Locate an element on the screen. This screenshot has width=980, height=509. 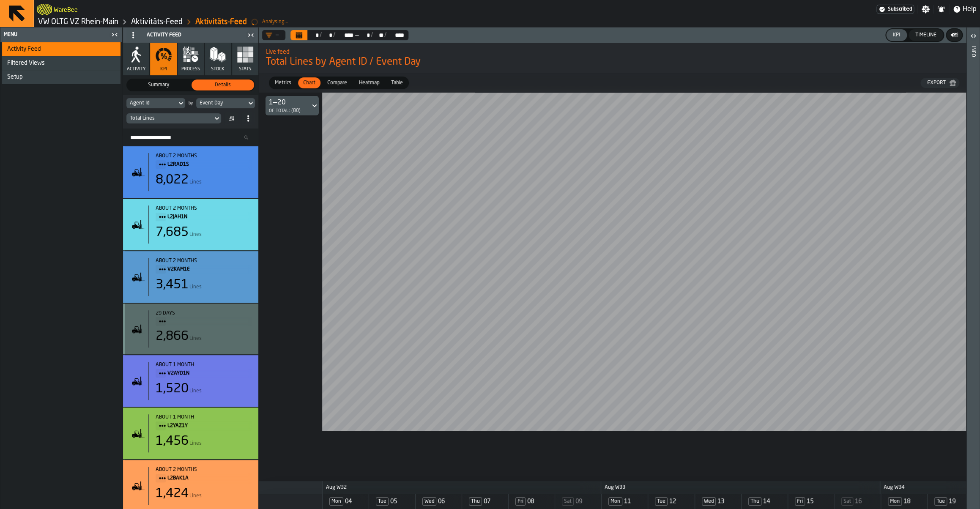
div: DropdownMenuValue- is located at coordinates (273, 35).